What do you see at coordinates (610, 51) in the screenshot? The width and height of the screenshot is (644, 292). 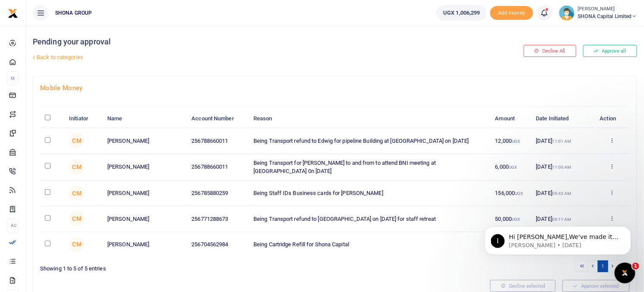 I see `button: Approve all` at bounding box center [610, 51].